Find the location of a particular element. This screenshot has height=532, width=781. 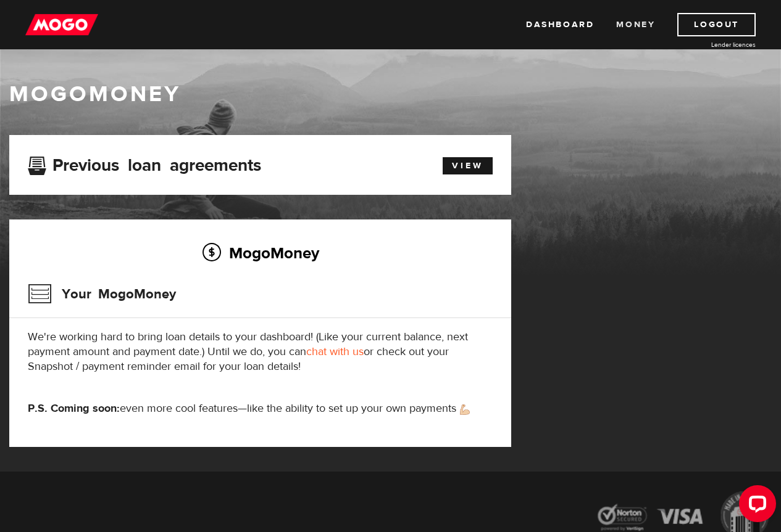

a: Logout is located at coordinates (716, 24).